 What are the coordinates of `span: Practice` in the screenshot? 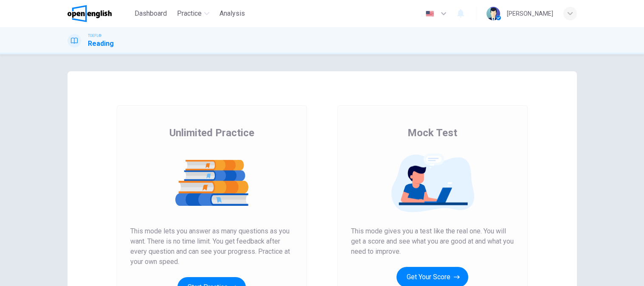 It's located at (189, 13).